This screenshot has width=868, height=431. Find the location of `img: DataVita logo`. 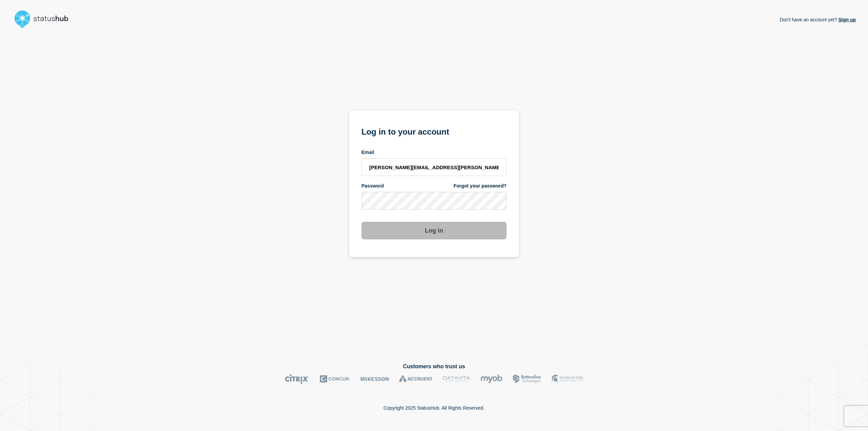

img: DataVita logo is located at coordinates (457, 379).